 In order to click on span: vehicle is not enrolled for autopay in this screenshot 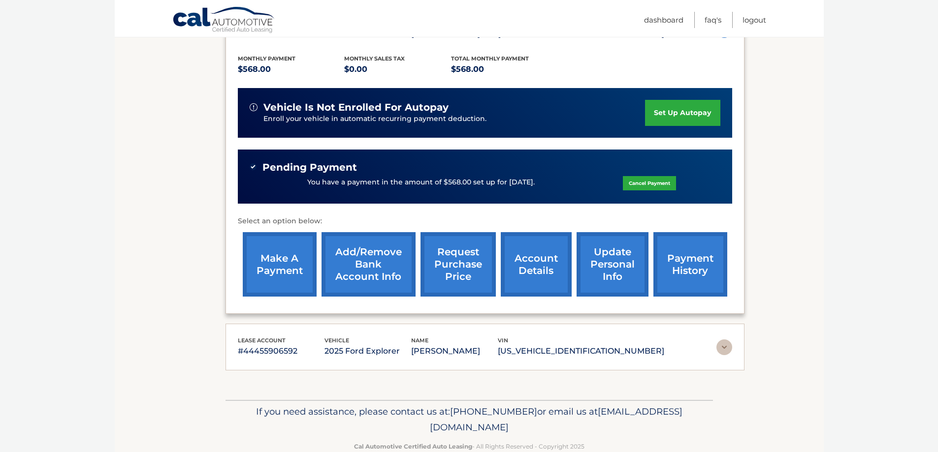, I will do `click(356, 107)`.